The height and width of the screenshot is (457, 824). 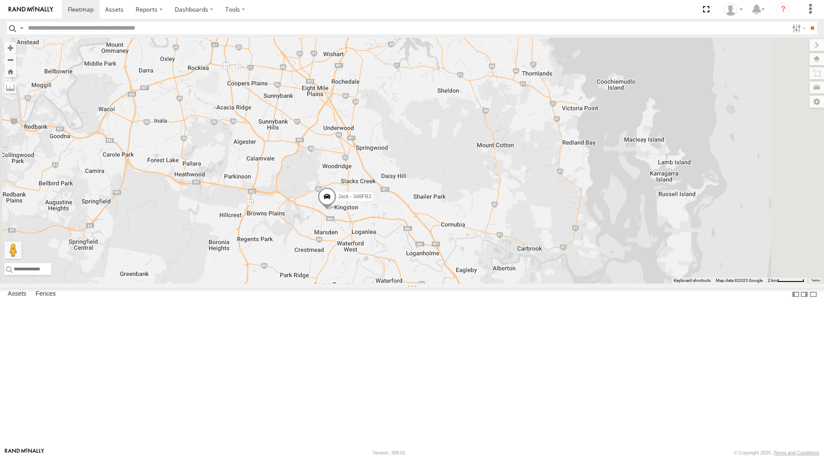 I want to click on label: Hide Summary Table, so click(x=813, y=294).